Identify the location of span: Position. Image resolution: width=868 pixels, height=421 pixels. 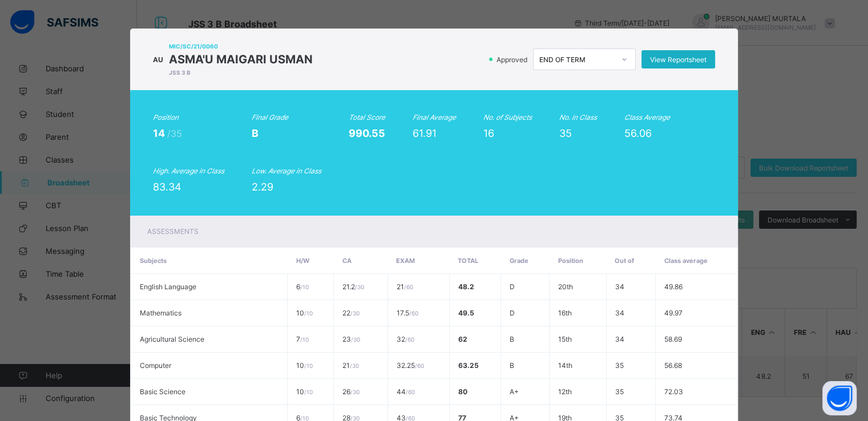
(570, 261).